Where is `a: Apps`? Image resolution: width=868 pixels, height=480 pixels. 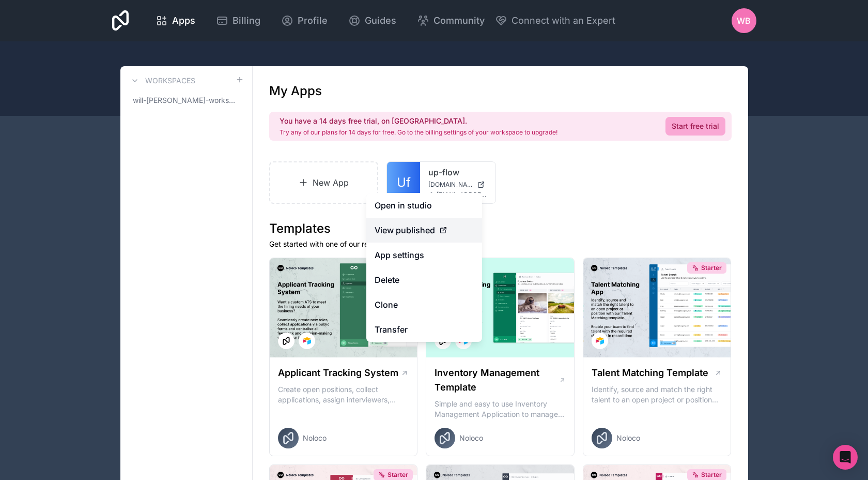 a: Apps is located at coordinates (175, 21).